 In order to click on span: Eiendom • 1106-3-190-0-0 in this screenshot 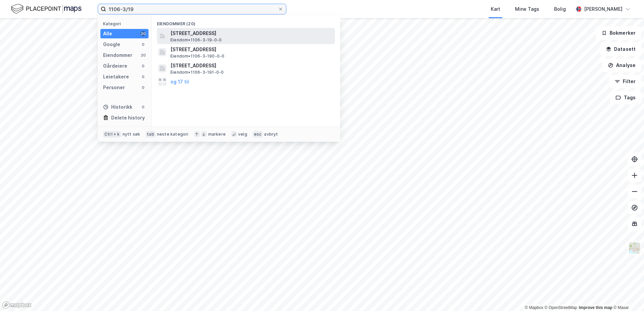, I will do `click(197, 56)`.